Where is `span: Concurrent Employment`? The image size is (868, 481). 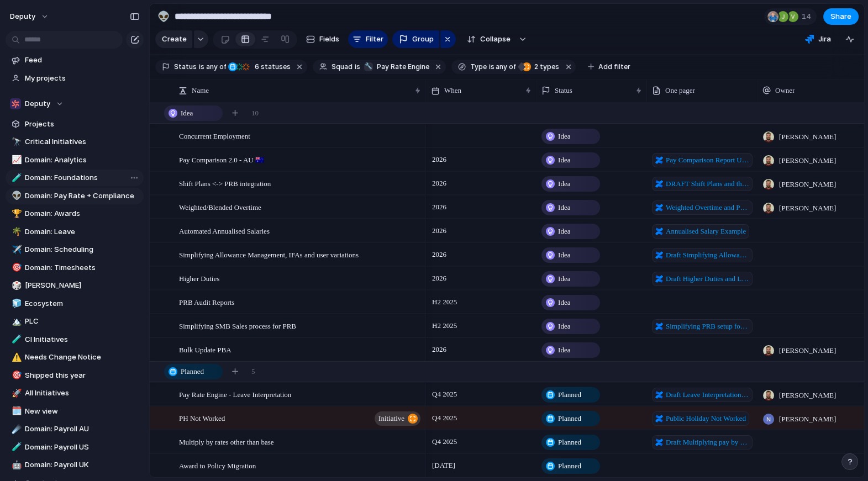 span: Concurrent Employment is located at coordinates (214, 135).